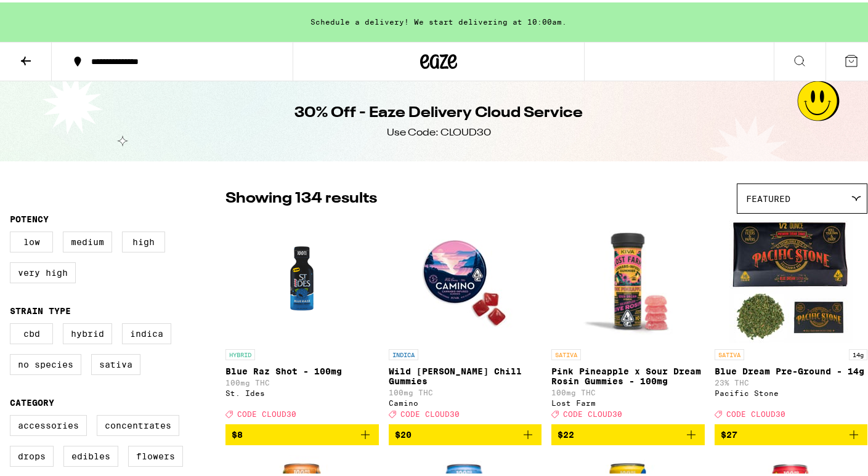 The width and height of the screenshot is (868, 476). What do you see at coordinates (240, 352) in the screenshot?
I see `p: HYBRID` at bounding box center [240, 352].